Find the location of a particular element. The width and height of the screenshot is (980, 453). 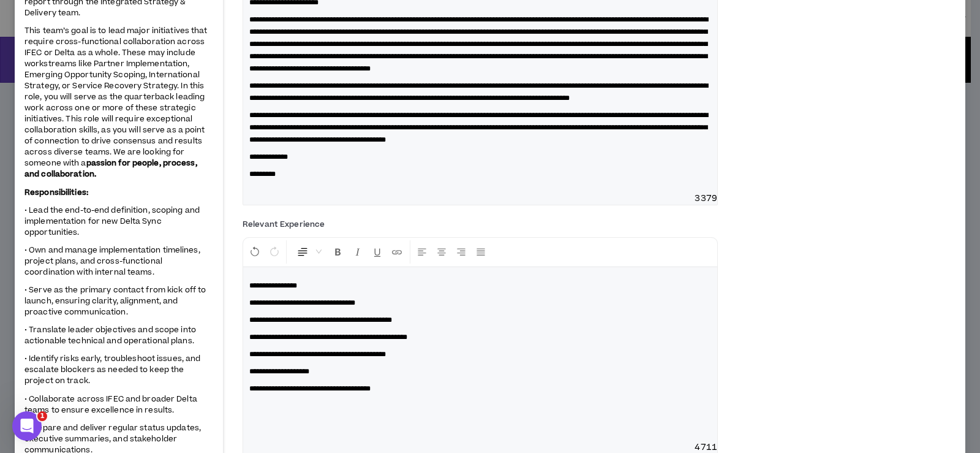

strong: passion for people, process, and collaboration. is located at coordinates (111, 168).